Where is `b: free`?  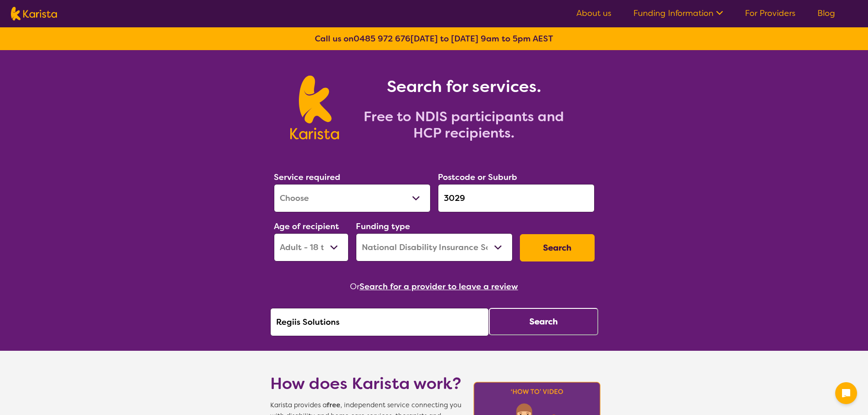 b: free is located at coordinates (333, 405).